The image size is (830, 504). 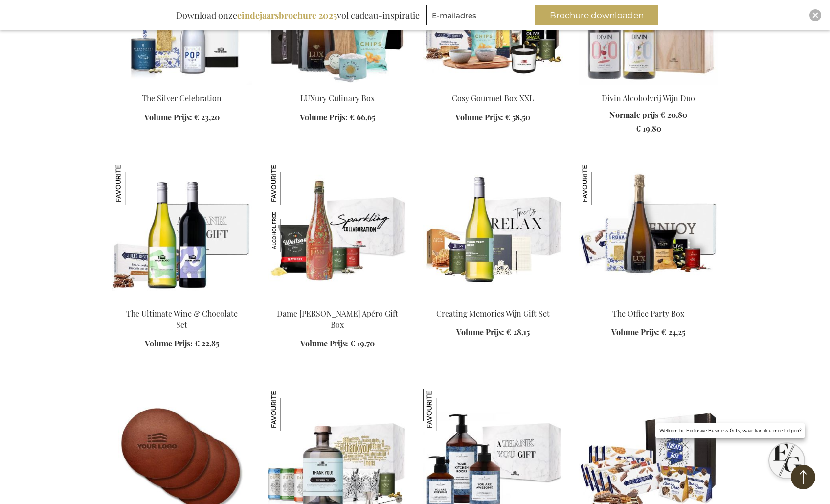 What do you see at coordinates (338, 300) in the screenshot?
I see `a: Dame Jeanne Biermocktail Apéro Gift Box Dame Jeanne Biermocktail Apéro Gift Box Dame Jeanne Bierm...` at bounding box center [338, 300].